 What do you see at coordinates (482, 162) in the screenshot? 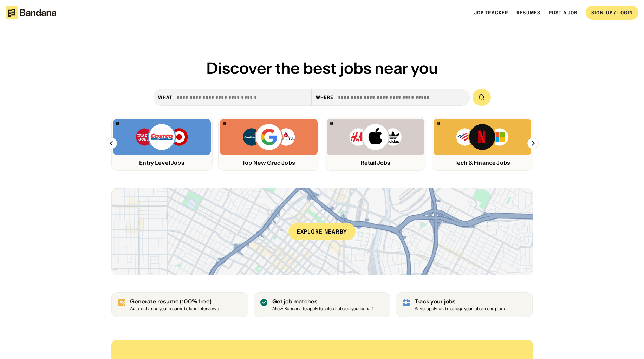
I see `div: Tech & Finance Jobs` at bounding box center [482, 162].